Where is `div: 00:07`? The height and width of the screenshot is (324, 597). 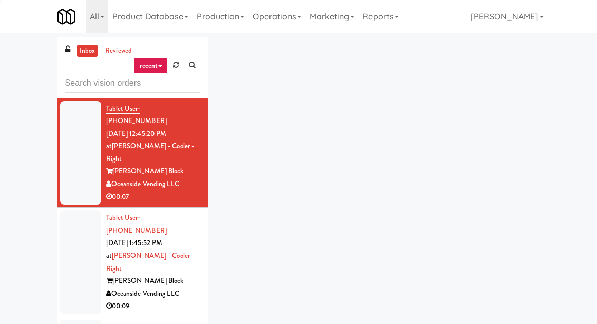
div: 00:07 is located at coordinates (153, 197).